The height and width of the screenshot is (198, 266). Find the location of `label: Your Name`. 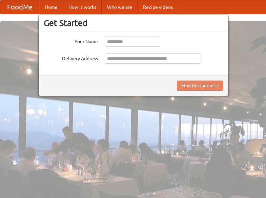

label: Your Name is located at coordinates (71, 41).